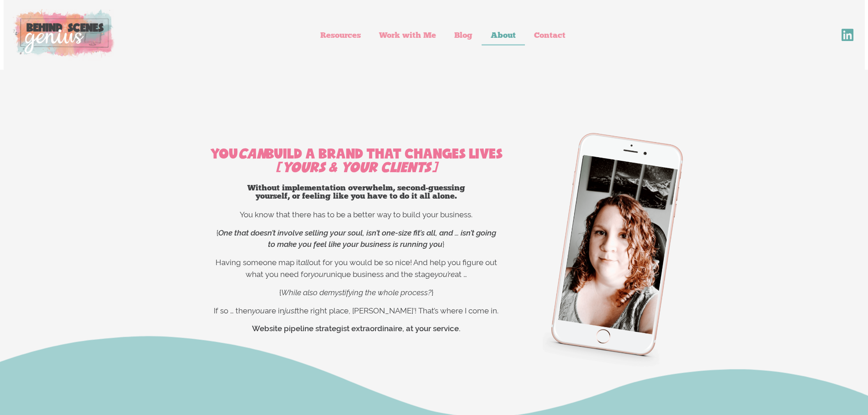 The width and height of the screenshot is (868, 415). What do you see at coordinates (443, 35) in the screenshot?
I see `nav: Menu` at bounding box center [443, 35].